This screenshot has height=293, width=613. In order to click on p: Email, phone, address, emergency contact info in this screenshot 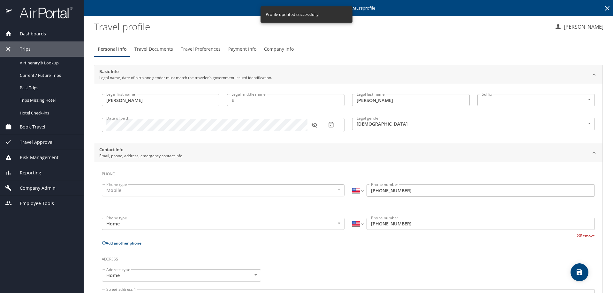, I will do `click(141, 156)`.